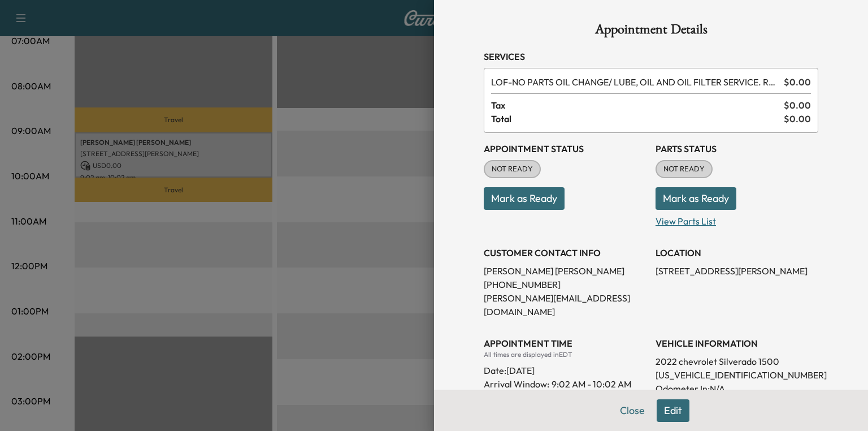 The height and width of the screenshot is (431, 868). What do you see at coordinates (673, 411) in the screenshot?
I see `button: Edit` at bounding box center [673, 411].